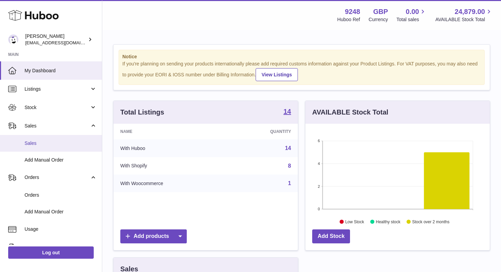 The width and height of the screenshot is (501, 272). What do you see at coordinates (319, 186) in the screenshot?
I see `text: 2` at bounding box center [319, 186].